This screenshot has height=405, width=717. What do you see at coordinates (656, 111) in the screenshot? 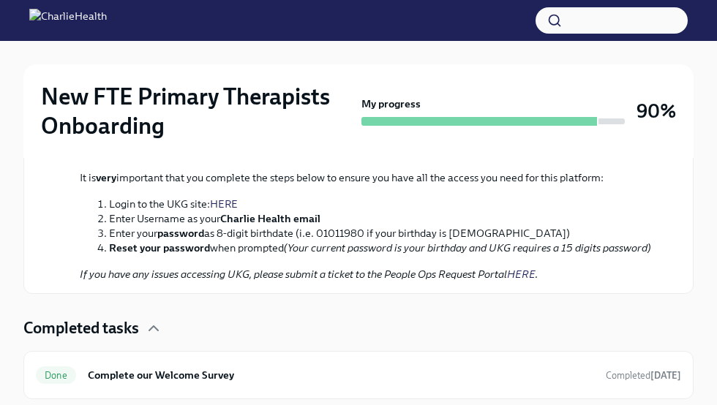
I see `h3: 90%` at bounding box center [656, 111].